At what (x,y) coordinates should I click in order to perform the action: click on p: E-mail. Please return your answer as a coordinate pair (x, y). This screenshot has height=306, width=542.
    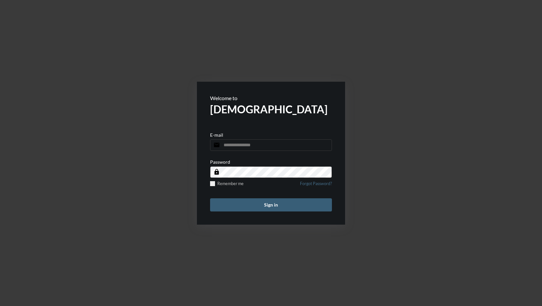
    Looking at the image, I should click on (217, 135).